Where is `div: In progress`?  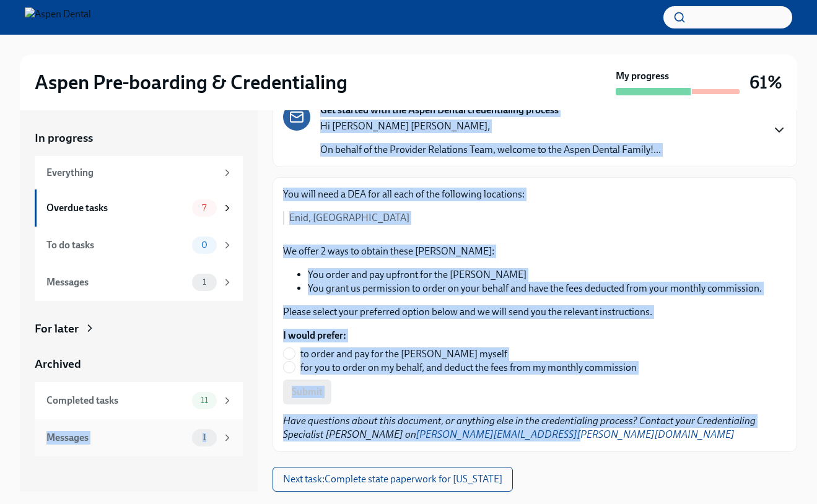 div: In progress is located at coordinates (139, 138).